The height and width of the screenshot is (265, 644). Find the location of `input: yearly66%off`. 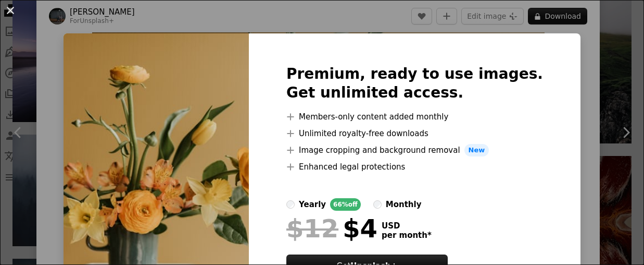

input: yearly66%off is located at coordinates (291, 204).